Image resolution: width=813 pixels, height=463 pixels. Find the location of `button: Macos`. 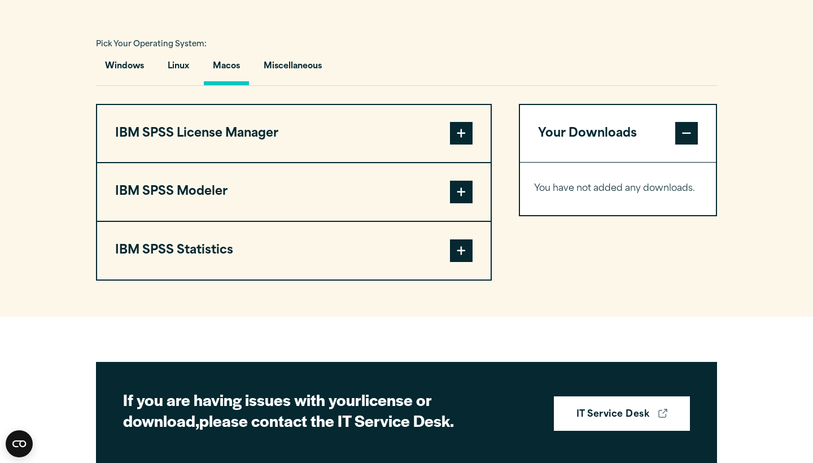

button: Macos is located at coordinates (226, 69).